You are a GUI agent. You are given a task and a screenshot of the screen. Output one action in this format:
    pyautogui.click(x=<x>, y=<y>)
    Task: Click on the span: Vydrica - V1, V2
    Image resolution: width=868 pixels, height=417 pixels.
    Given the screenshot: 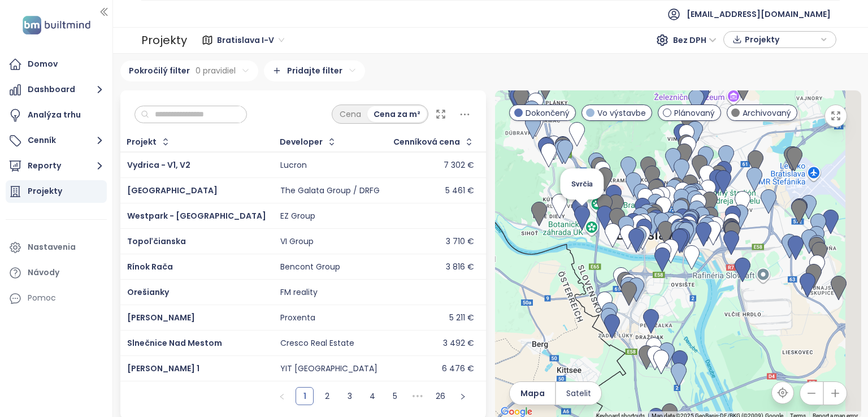 What is the action you would take?
    pyautogui.click(x=159, y=165)
    